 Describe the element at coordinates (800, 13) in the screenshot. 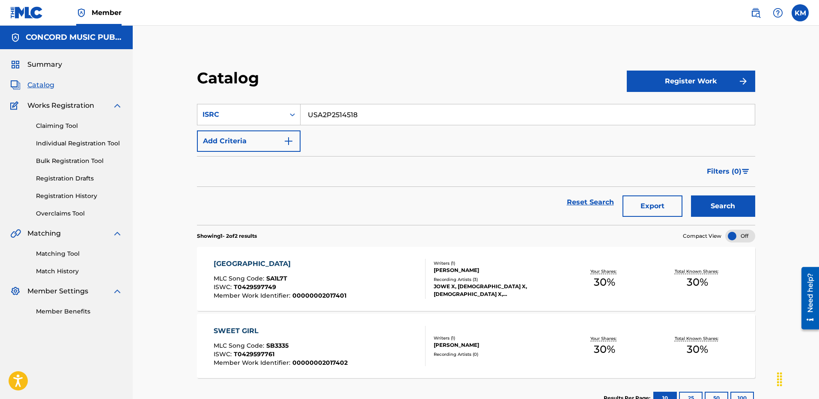

I see `div: User Menu` at that location.